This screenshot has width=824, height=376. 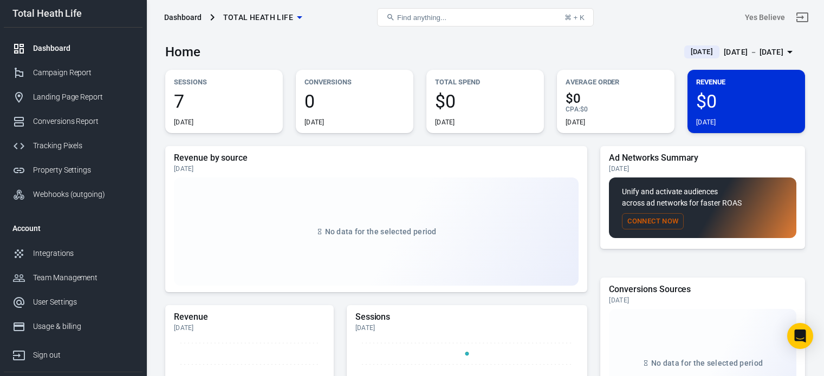 I want to click on span: CPA :, so click(x=572, y=109).